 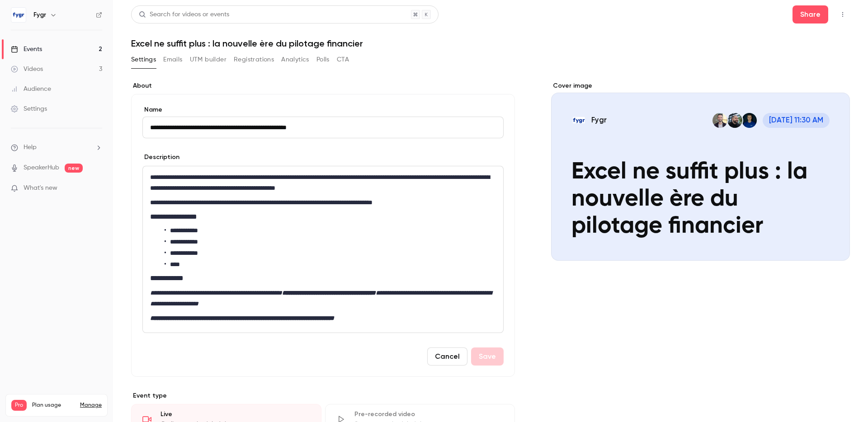 I want to click on div: Audience, so click(x=31, y=89).